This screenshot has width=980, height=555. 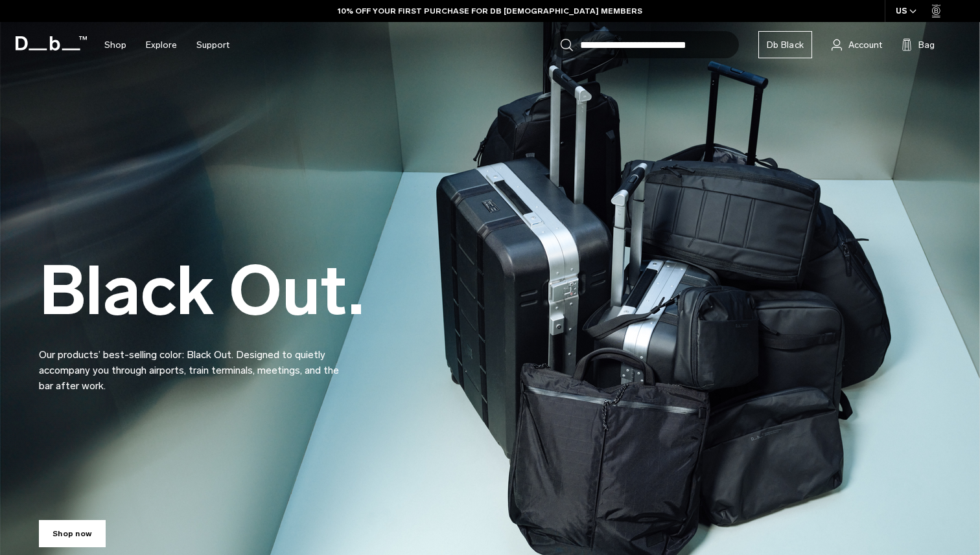 I want to click on h2: Black Out., so click(x=201, y=291).